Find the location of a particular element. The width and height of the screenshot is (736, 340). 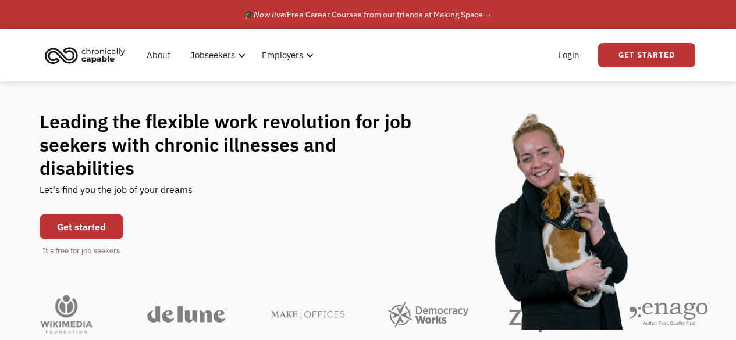

a: About is located at coordinates (158, 55).